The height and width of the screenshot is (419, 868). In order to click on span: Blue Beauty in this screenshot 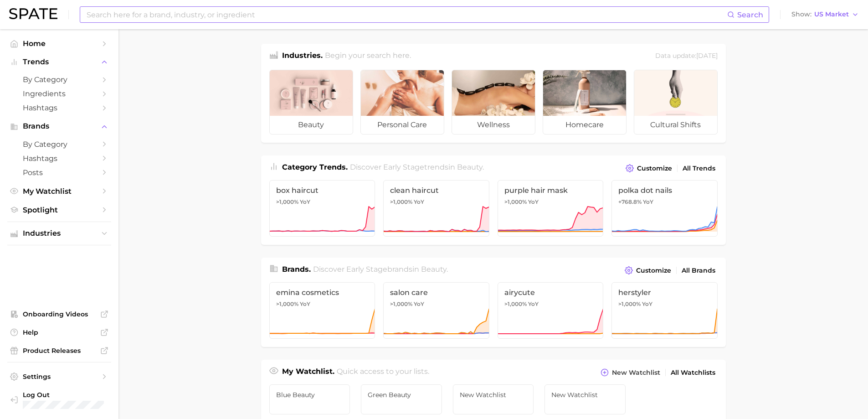, I will do `click(310, 395)`.